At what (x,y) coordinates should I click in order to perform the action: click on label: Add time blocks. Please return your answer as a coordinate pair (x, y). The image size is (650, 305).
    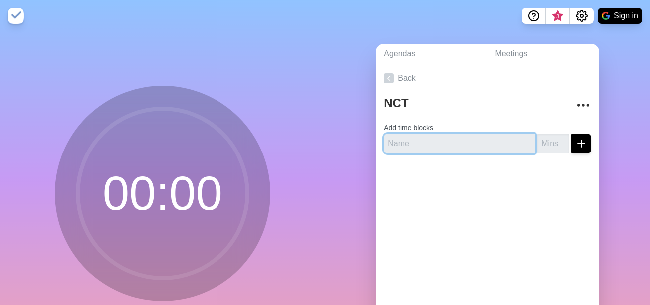
    Looking at the image, I should click on (408, 128).